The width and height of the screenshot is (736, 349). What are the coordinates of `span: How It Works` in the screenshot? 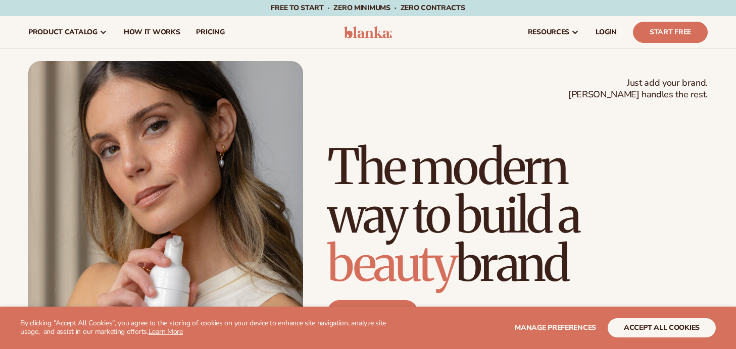 It's located at (152, 32).